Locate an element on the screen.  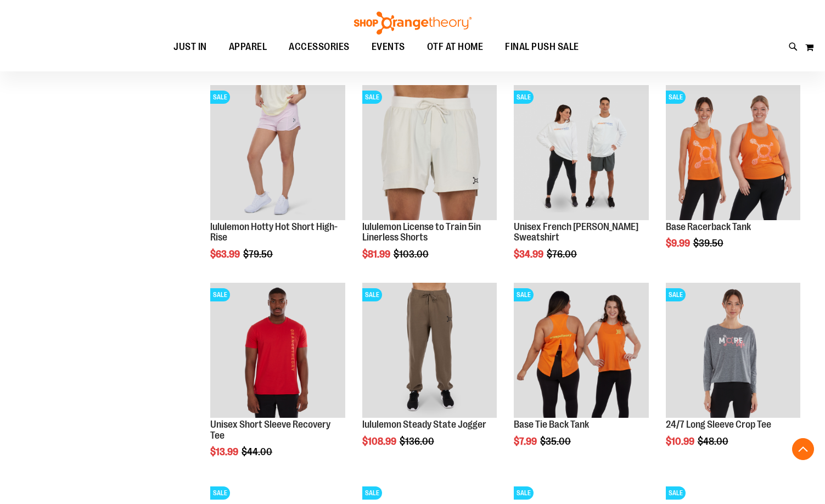
img: Shop Orangetheory is located at coordinates (413, 23).